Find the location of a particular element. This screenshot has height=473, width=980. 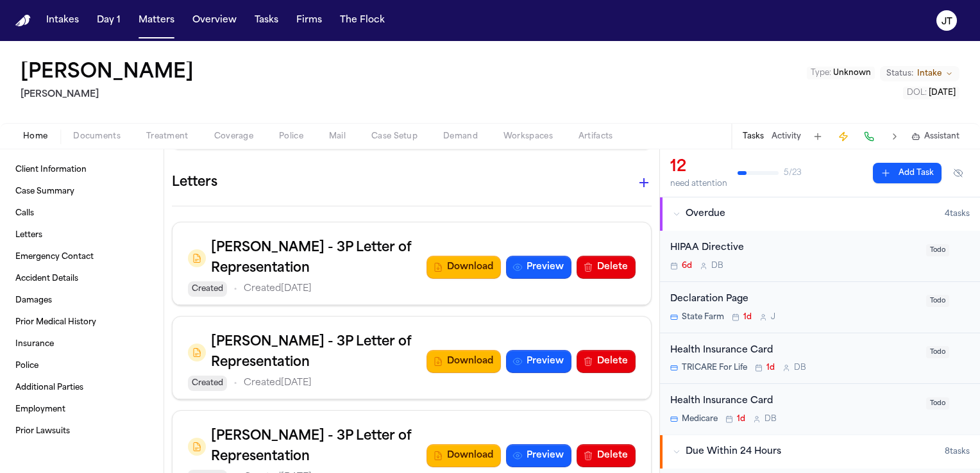

span: Type : is located at coordinates (821, 73).